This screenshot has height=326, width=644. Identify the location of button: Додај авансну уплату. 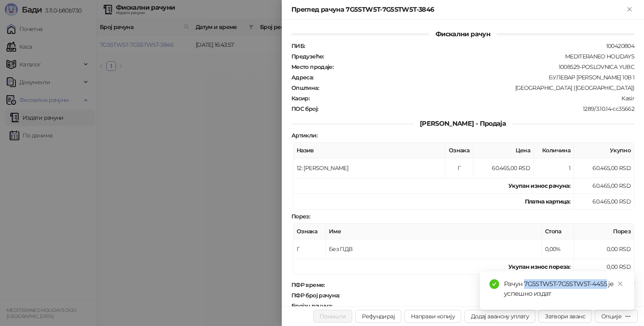
(500, 316).